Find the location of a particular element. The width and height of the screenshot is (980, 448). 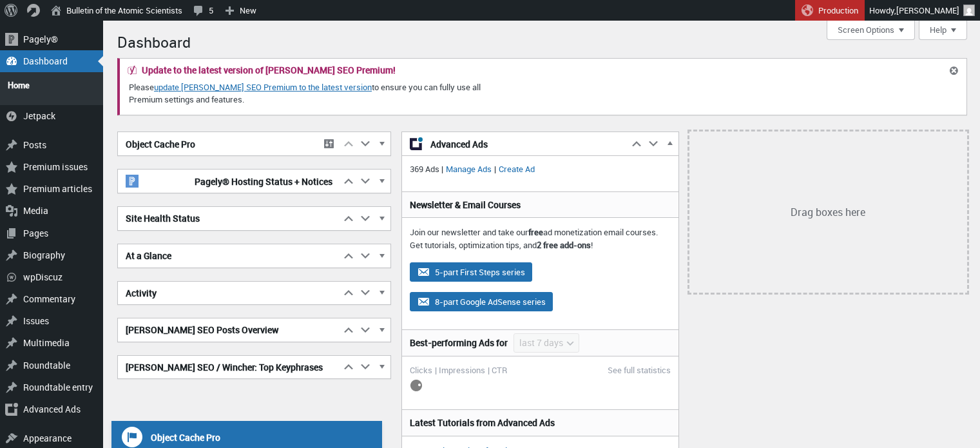

h1: Dashboard is located at coordinates (542, 41).